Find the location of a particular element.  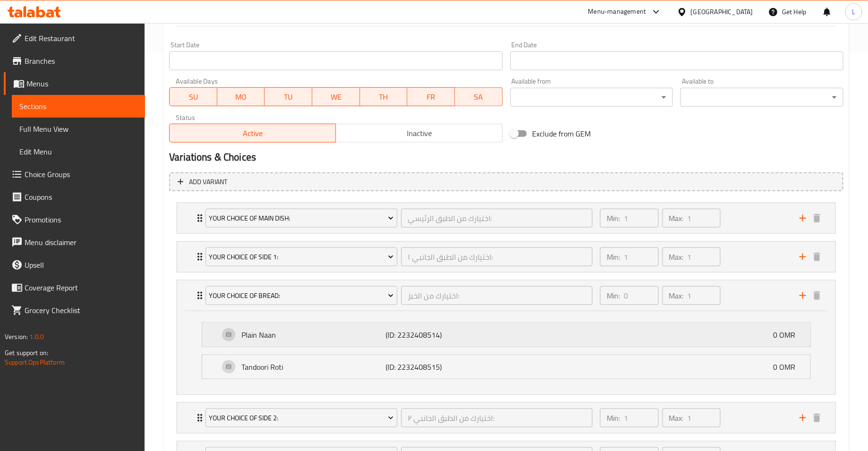

a: Promotions is located at coordinates (74, 220).